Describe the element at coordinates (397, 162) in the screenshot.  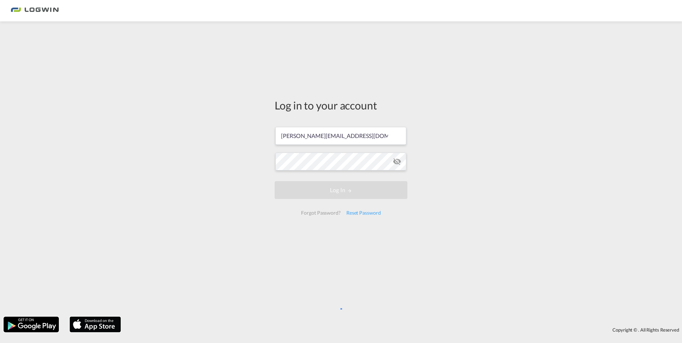
I see `md-icon: icon-eye-off` at that location.